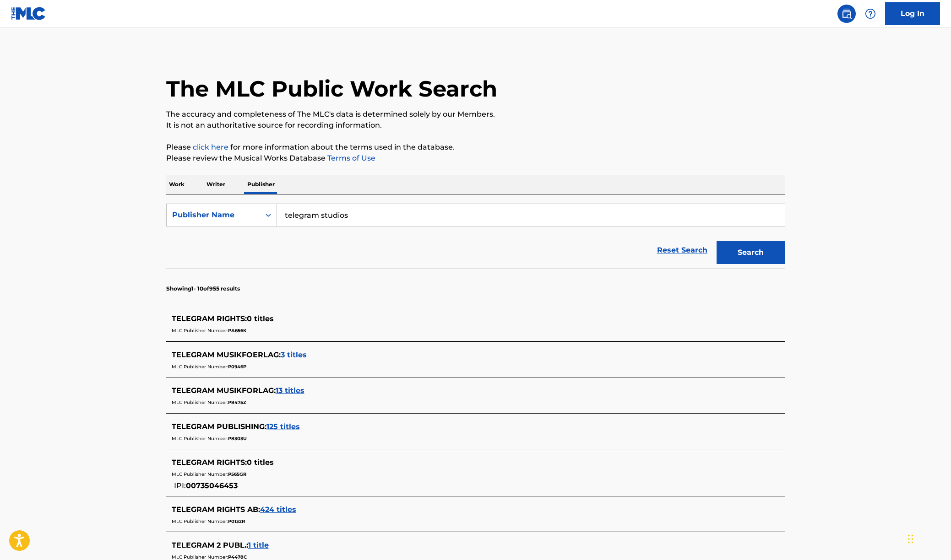 This screenshot has height=560, width=951. Describe the element at coordinates (476, 114) in the screenshot. I see `p: The accuracy and completeness of The MLC's data is determined solely by our Members.` at that location.